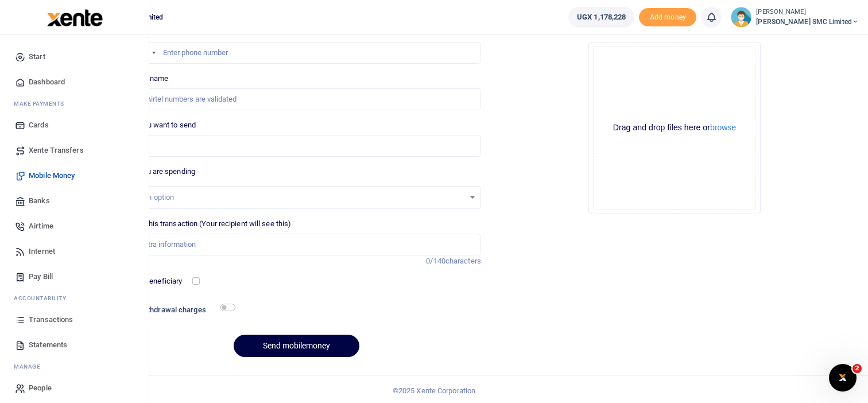 This screenshot has width=868, height=403. I want to click on a: People, so click(74, 388).